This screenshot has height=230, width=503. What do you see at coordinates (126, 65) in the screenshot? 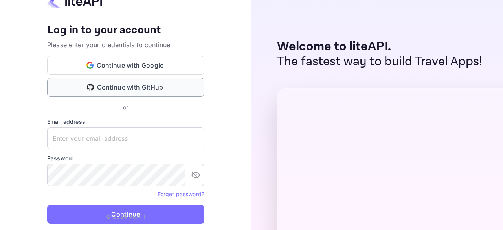
I see `button: Continue with Google` at bounding box center [126, 65].